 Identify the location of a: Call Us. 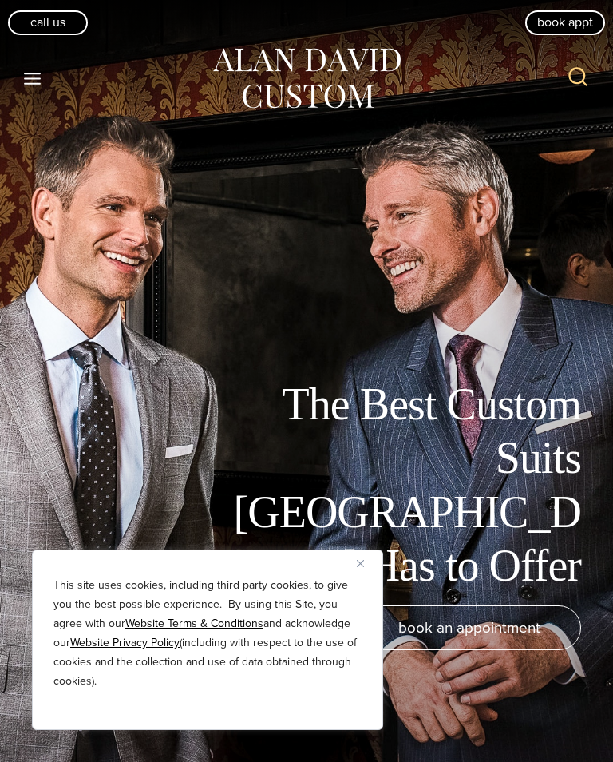
(48, 22).